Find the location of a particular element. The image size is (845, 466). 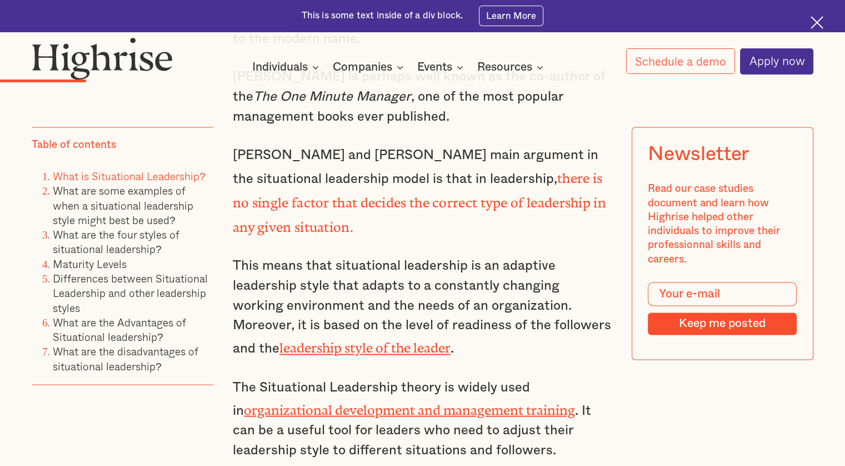

em: The One Minute Manager is located at coordinates (332, 97).